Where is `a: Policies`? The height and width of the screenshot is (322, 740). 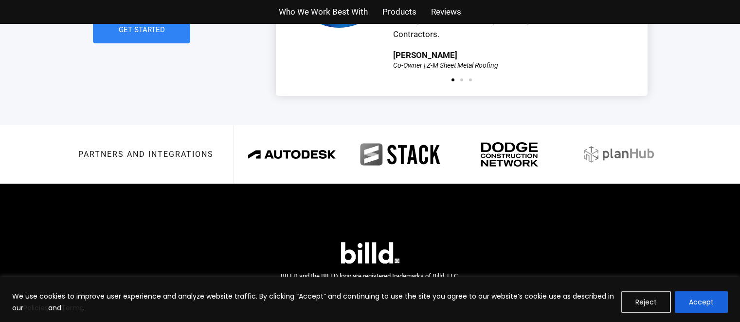
a: Policies is located at coordinates (36, 308).